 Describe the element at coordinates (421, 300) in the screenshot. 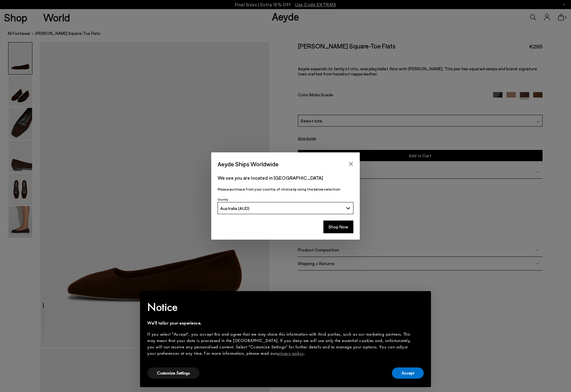

I see `button: Close this notice` at that location.